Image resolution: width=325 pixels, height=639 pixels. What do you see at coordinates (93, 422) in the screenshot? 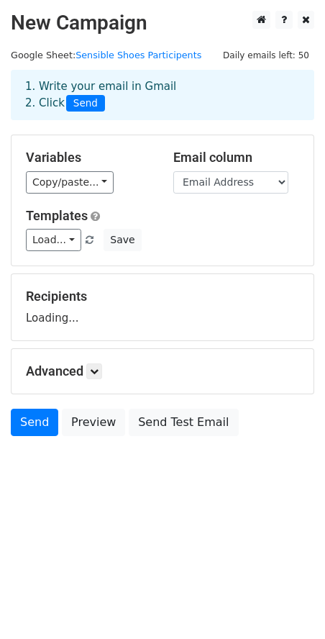
I see `a: Preview` at bounding box center [93, 422].